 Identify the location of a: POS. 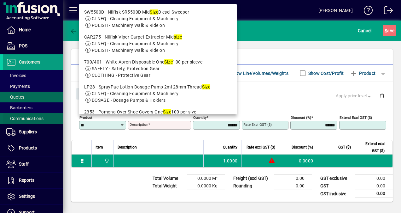
(33, 46).